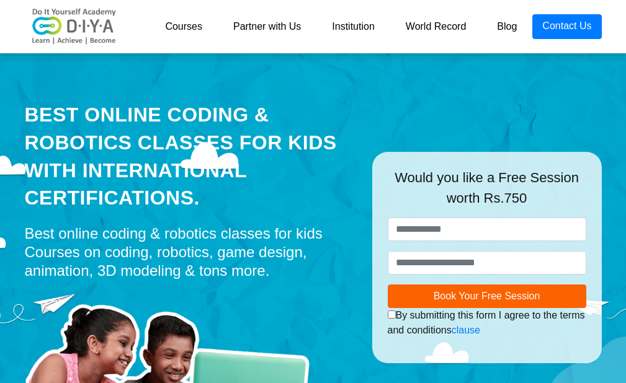 This screenshot has height=383, width=626. What do you see at coordinates (189, 156) in the screenshot?
I see `div: Best Online Coding & Robotics Classes for kids with International Certifications.` at bounding box center [189, 156].